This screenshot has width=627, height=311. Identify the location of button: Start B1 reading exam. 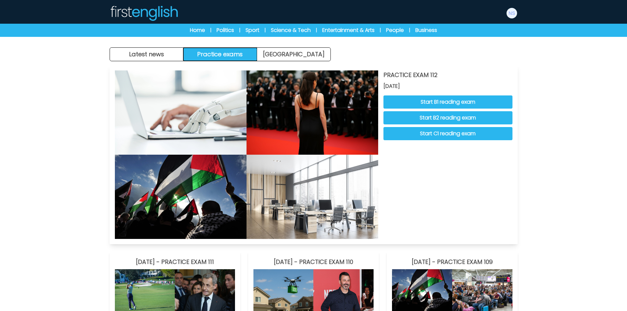
(448, 102).